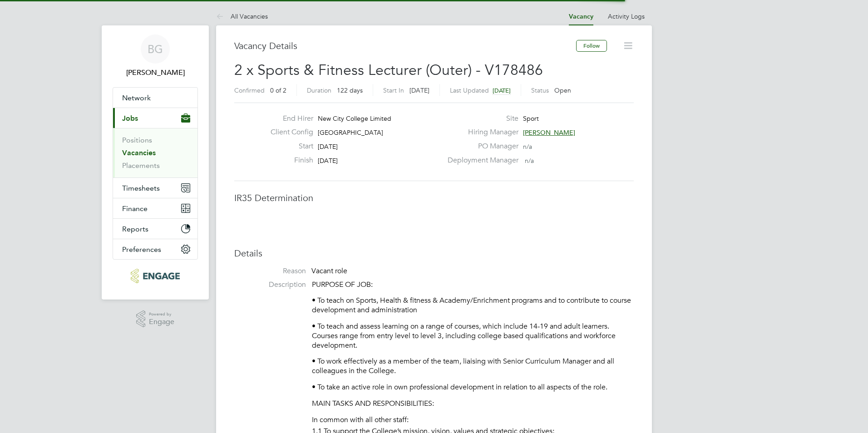  What do you see at coordinates (136, 228) in the screenshot?
I see `span: Reports` at bounding box center [136, 228].